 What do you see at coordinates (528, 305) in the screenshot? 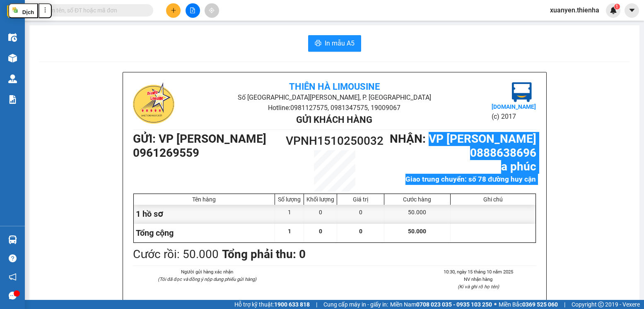
I see `span: Miền Bắc` at bounding box center [528, 305].